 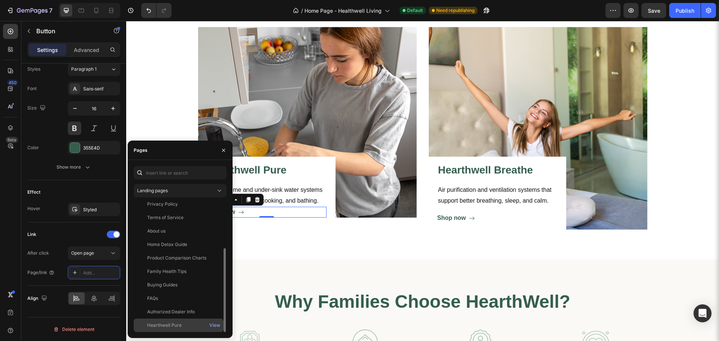 What do you see at coordinates (140, 150) in the screenshot?
I see `div: Pages` at bounding box center [140, 150].